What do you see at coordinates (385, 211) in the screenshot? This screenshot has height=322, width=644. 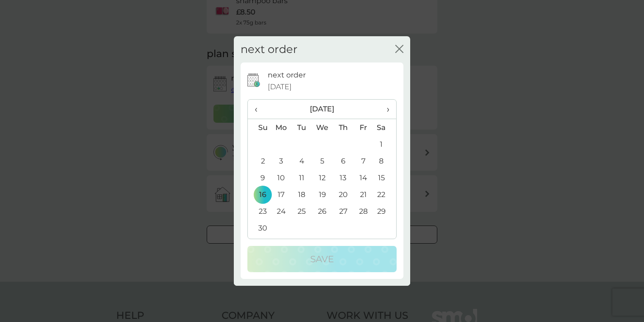 I see `td: 29` at bounding box center [385, 211].